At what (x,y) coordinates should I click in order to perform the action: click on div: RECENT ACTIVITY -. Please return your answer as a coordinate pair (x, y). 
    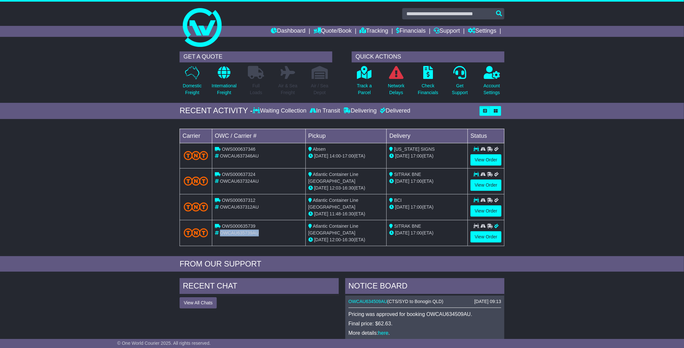
    Looking at the image, I should click on (216, 111).